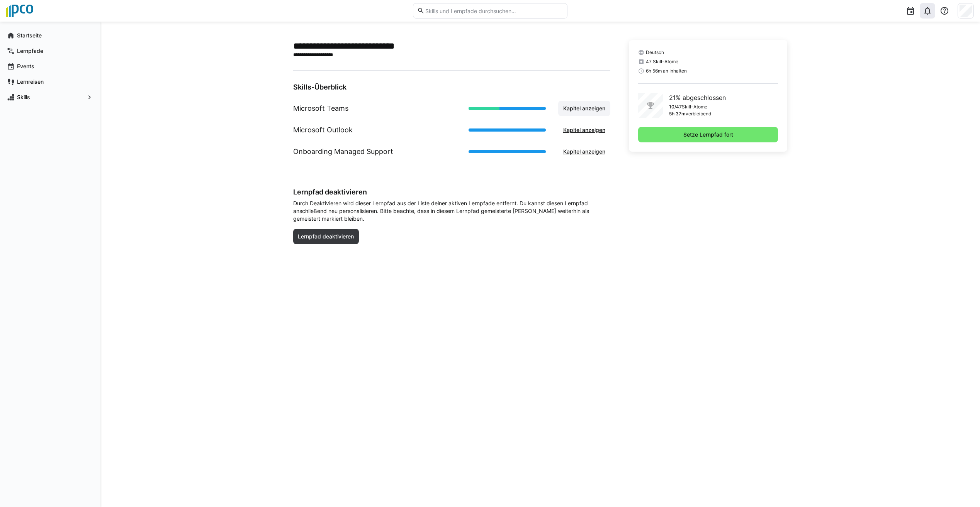 This screenshot has height=507, width=980. Describe the element at coordinates (343, 151) in the screenshot. I see `h1: Onboarding Managed Support` at that location.